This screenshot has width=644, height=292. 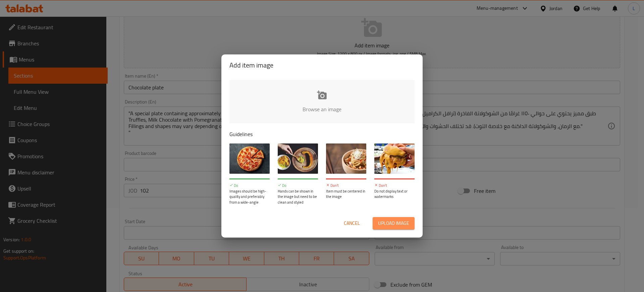 I want to click on button: Upload image, so click(x=394, y=223).